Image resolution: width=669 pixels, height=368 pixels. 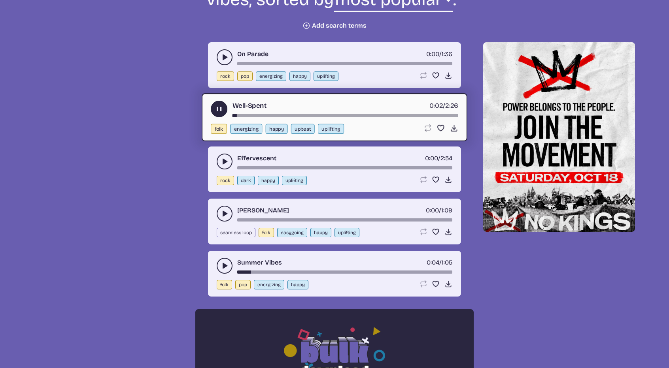 I want to click on button: seamless loop, so click(x=236, y=233).